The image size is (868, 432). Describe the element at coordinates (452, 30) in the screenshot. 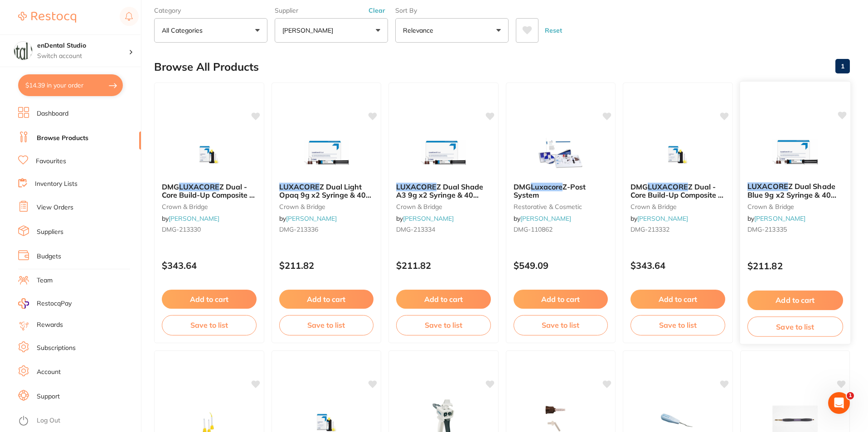

I see `button: Relevance` at that location.